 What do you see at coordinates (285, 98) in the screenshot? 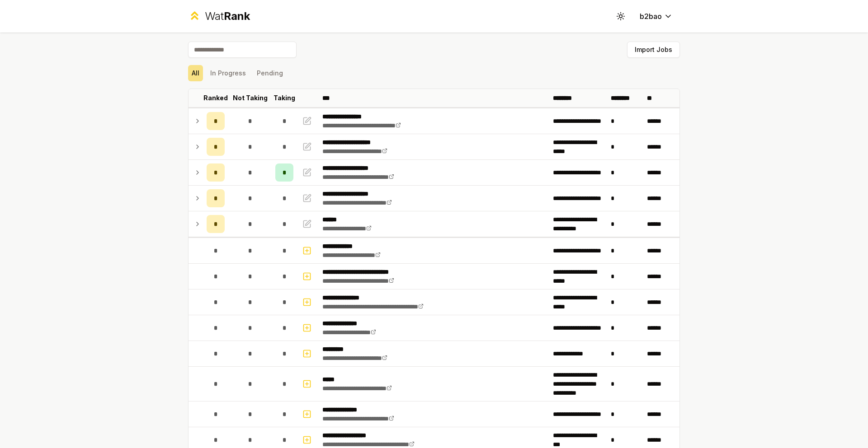
I see `p: Taking` at bounding box center [285, 98].